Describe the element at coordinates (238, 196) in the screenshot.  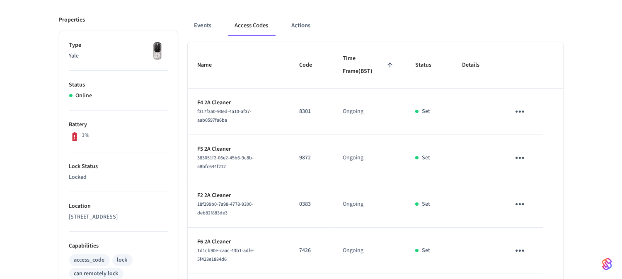
I see `p: F2 2A Cleaner` at that location.